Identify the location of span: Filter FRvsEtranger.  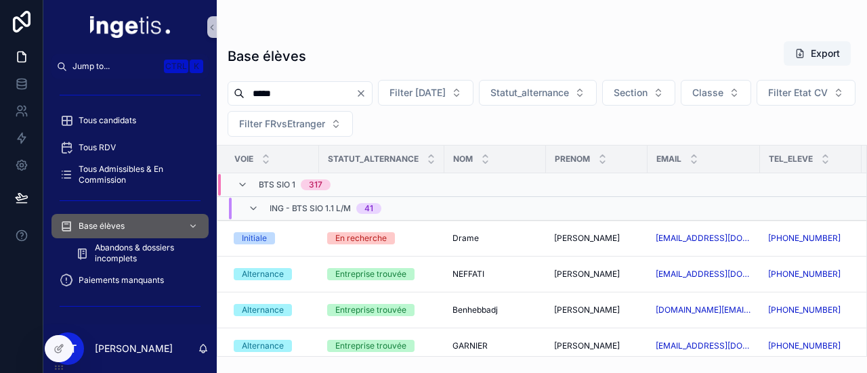
(282, 124).